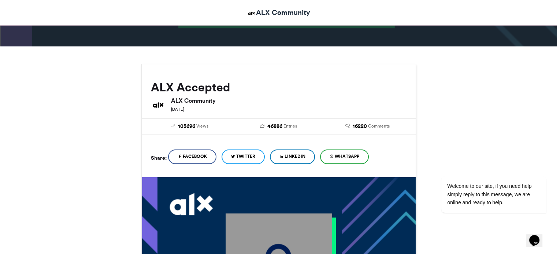  I want to click on span: LinkedIn, so click(295, 157).